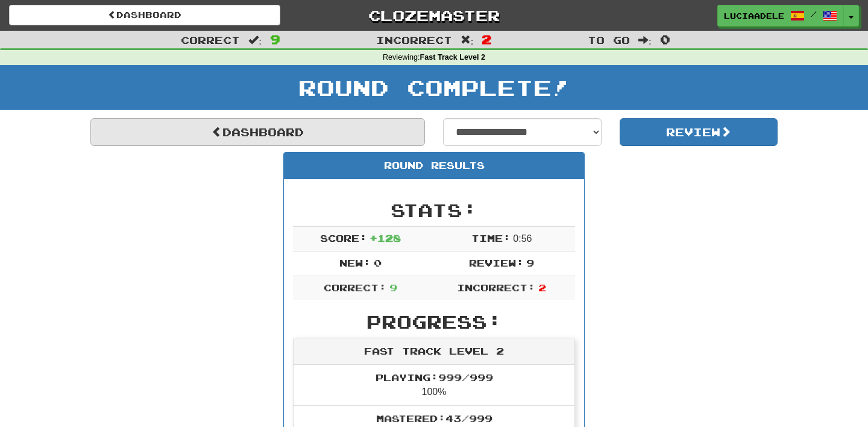 Image resolution: width=868 pixels, height=427 pixels. Describe the element at coordinates (496, 287) in the screenshot. I see `span: Incorrect:` at that location.